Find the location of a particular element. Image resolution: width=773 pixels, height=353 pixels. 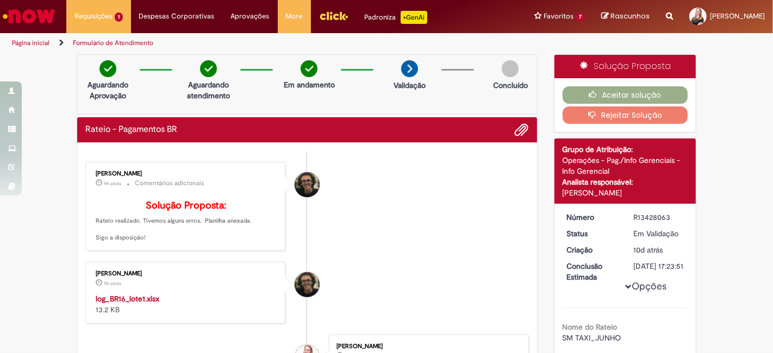

span: Despesas Corporativas is located at coordinates (177, 16).